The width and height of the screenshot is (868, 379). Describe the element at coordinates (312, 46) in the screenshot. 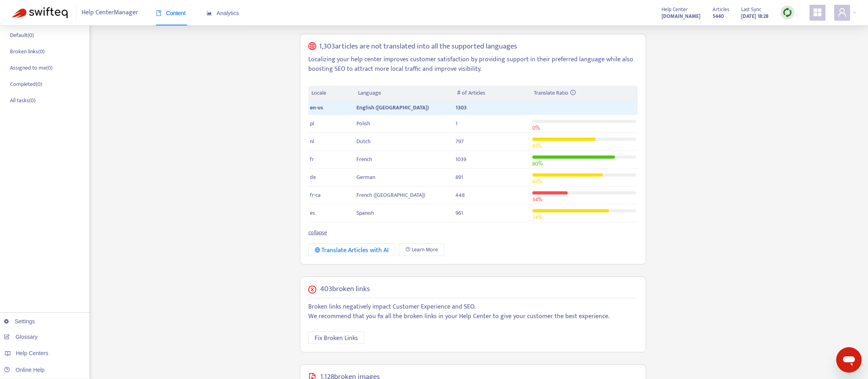

I see `span: global` at that location.